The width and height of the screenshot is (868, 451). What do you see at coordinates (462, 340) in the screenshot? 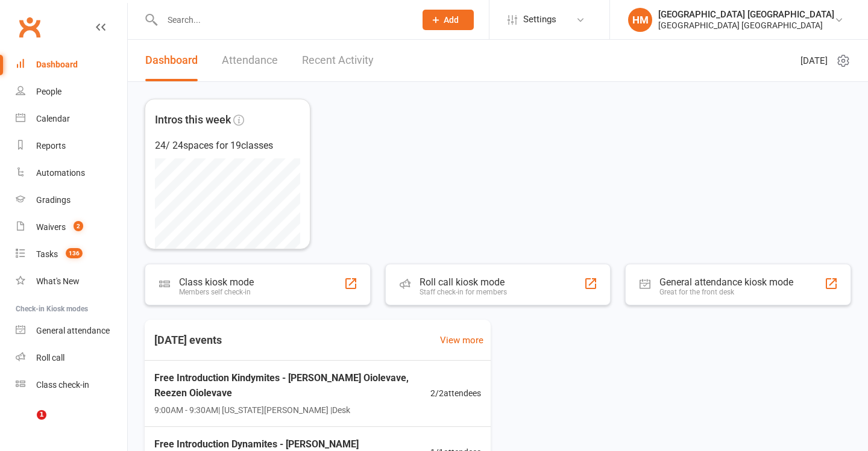
I see `a: View more` at bounding box center [462, 340].